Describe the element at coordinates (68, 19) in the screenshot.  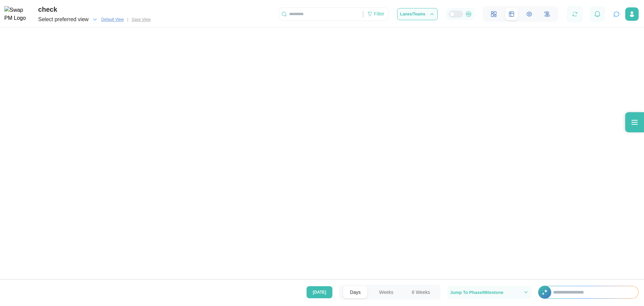
I see `button: Select preferred view` at that location.